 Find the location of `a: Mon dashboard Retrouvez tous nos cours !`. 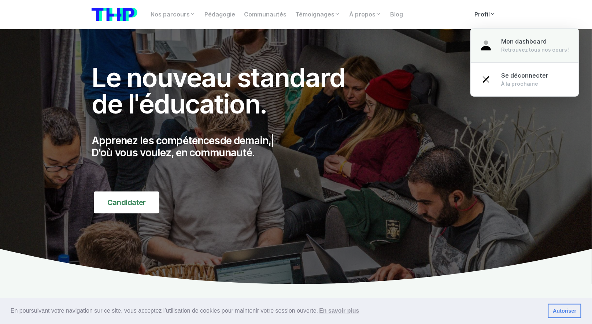

a: Mon dashboard Retrouvez tous nos cours ! is located at coordinates (524, 45).